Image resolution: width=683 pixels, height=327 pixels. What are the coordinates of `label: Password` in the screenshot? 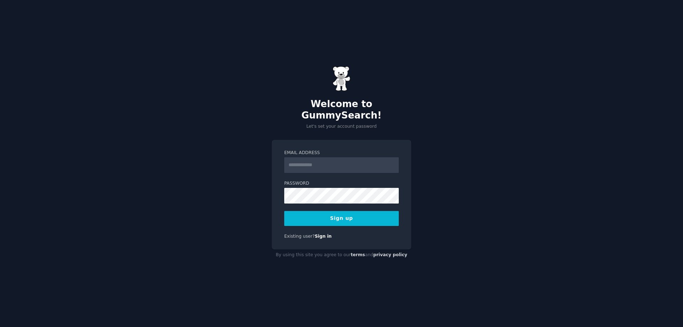 It's located at (342, 184).